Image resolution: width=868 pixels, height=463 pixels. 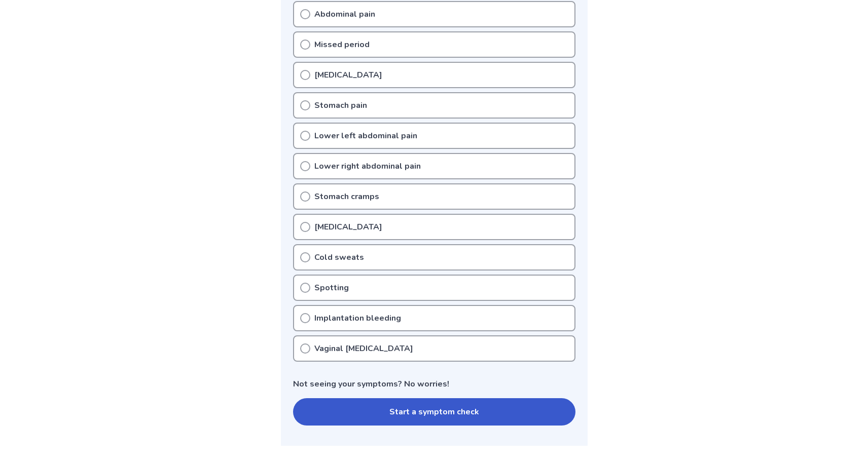 I want to click on p: Lower right abdominal pain, so click(x=368, y=166).